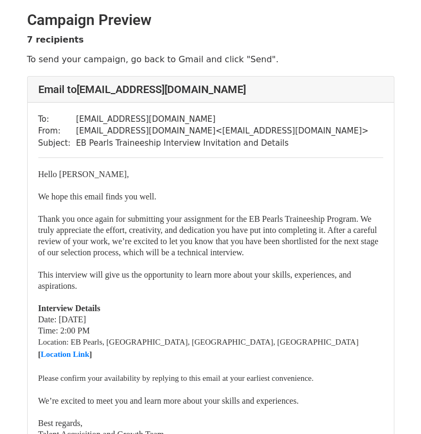  What do you see at coordinates (55, 39) in the screenshot?
I see `strong: 7 recipients` at bounding box center [55, 39].